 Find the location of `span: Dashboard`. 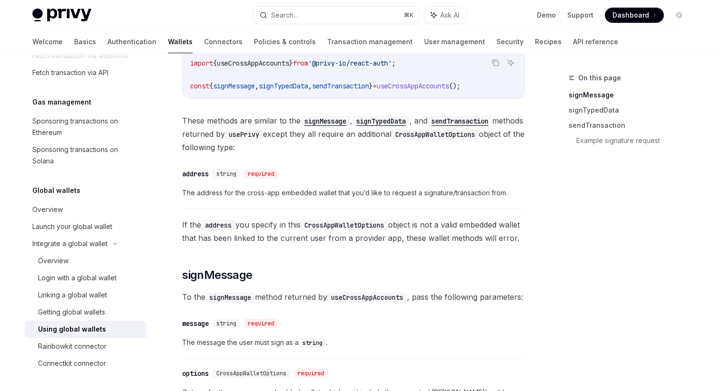

span: Dashboard is located at coordinates (630, 15).